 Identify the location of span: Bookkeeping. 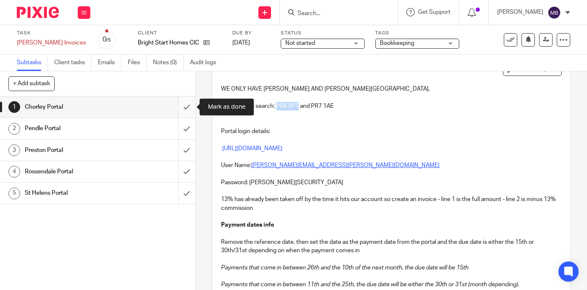
(397, 43).